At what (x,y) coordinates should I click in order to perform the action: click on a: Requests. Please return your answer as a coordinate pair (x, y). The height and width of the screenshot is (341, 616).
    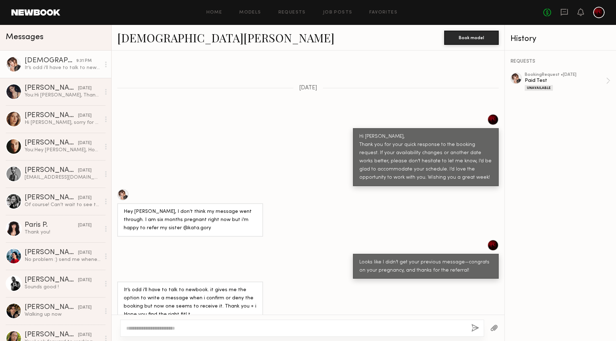
    Looking at the image, I should click on (292, 12).